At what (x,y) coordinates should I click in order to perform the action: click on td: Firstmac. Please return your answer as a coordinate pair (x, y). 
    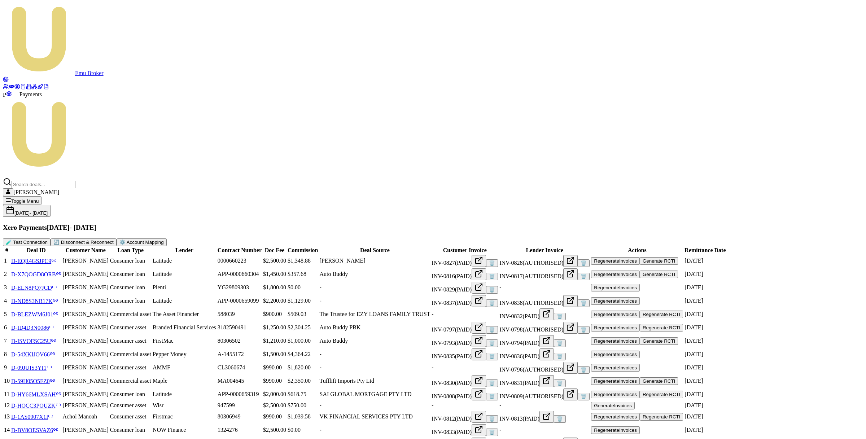
    Looking at the image, I should click on (184, 417).